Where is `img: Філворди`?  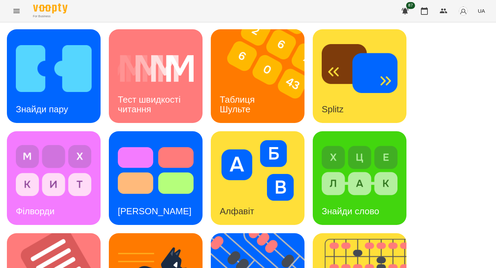
img: Філворди is located at coordinates (54, 170).